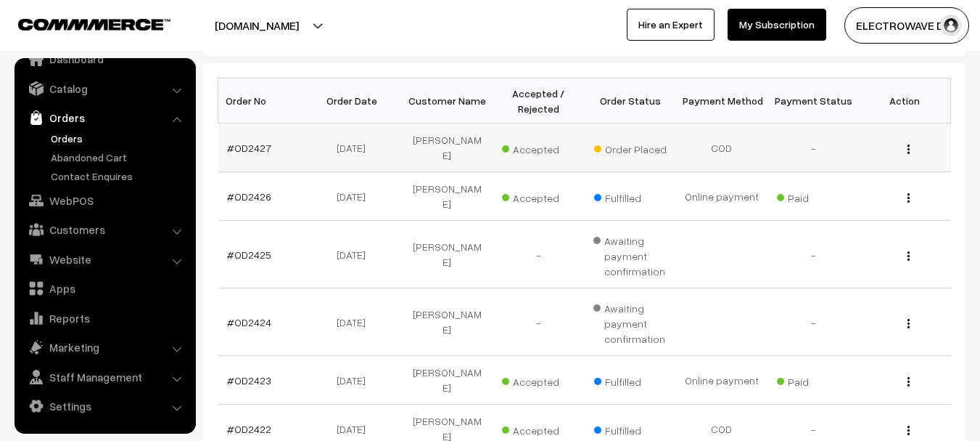  Describe the element at coordinates (105, 230) in the screenshot. I see `a: Customers` at that location.